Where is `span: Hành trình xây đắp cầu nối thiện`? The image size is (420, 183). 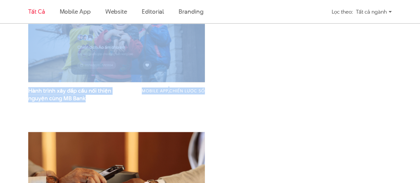 span: Hành trình xây đắp cầu nối thiện is located at coordinates (77, 95).